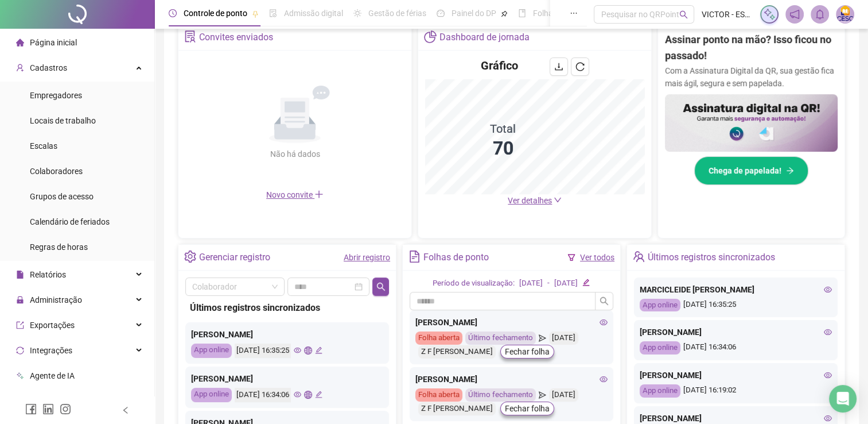 This screenshot has height=424, width=868. Describe the element at coordinates (70, 222) in the screenshot. I see `span: Calendário de feriados` at that location.